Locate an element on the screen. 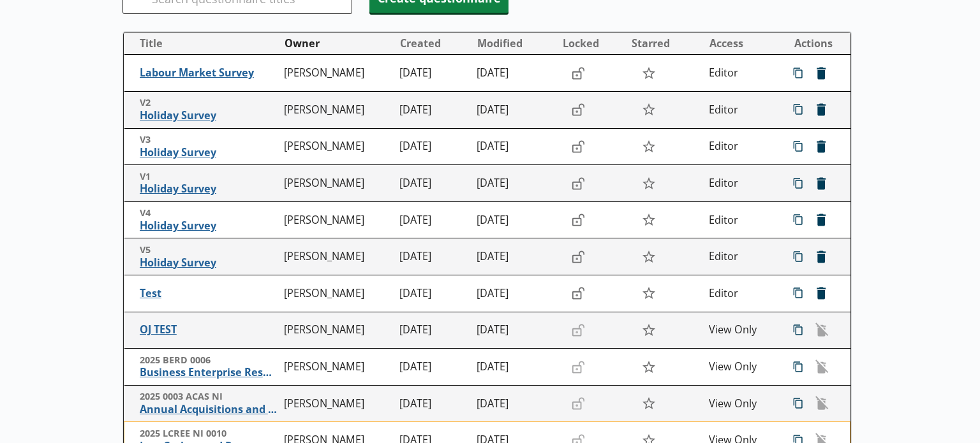 This screenshot has width=980, height=443. span: 2025 LCREE NI 0010 is located at coordinates (209, 434).